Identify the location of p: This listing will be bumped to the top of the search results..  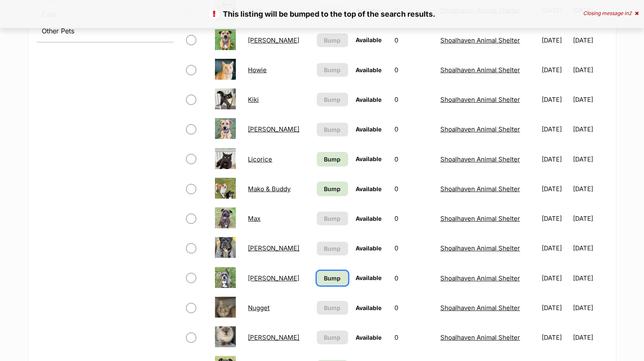
(322, 14).